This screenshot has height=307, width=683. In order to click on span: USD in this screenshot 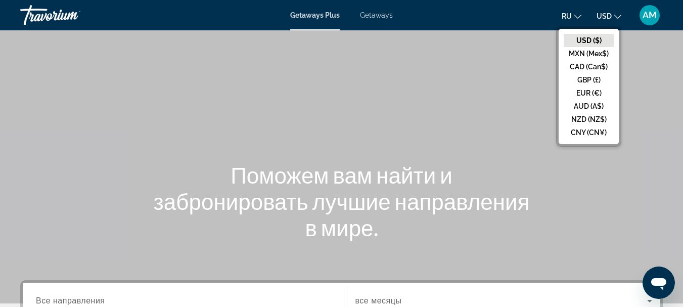, I will do `click(604, 16)`.